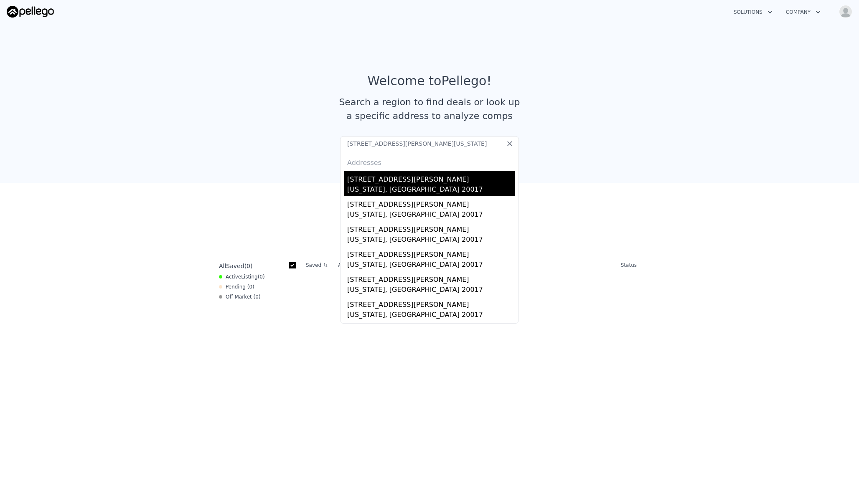 This screenshot has height=486, width=859. I want to click on button: Solutions, so click(753, 12).